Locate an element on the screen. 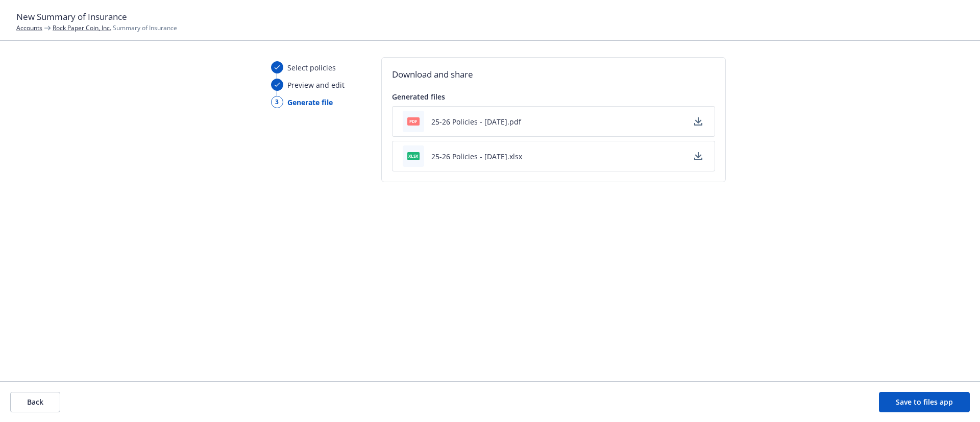 Image resolution: width=980 pixels, height=422 pixels. span: Generate file is located at coordinates (310, 102).